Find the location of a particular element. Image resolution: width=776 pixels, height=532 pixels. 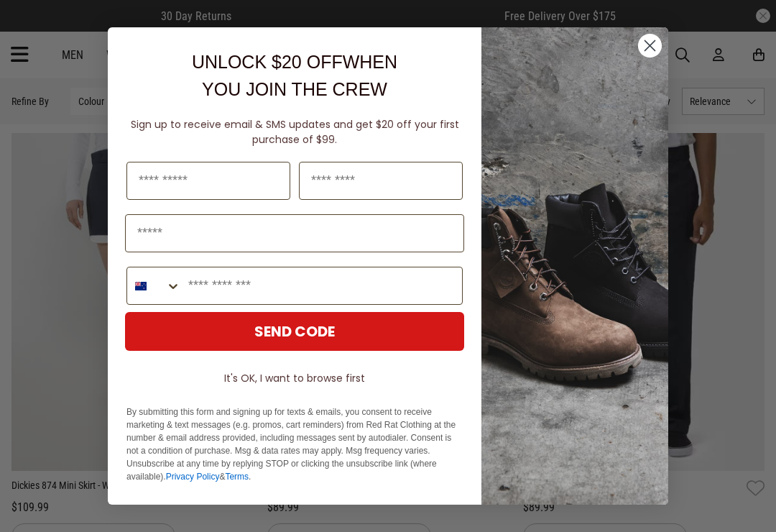

button: Close dialog is located at coordinates (650, 45).